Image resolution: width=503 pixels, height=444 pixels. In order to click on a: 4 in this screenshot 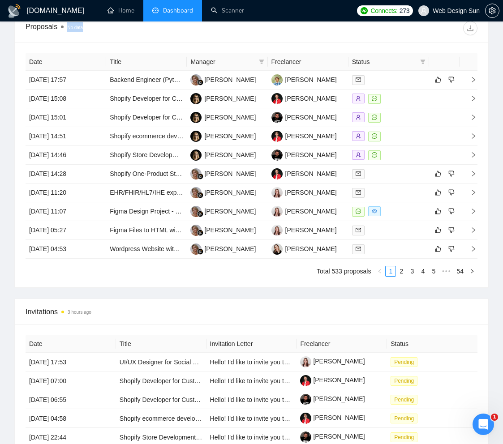, I will do `click(423, 271)`.